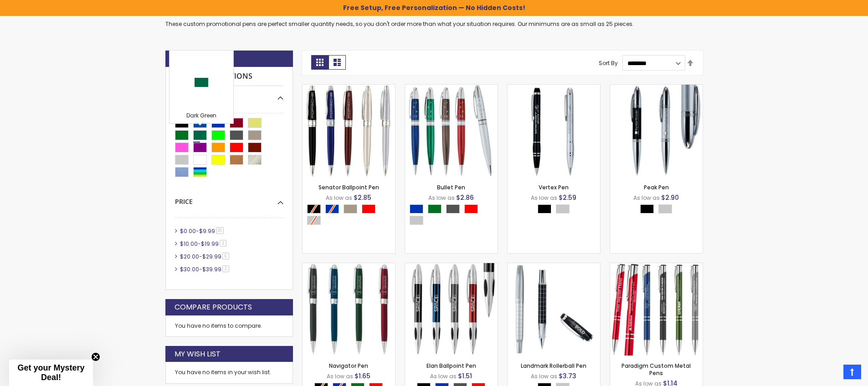 This screenshot has height=386, width=868. Describe the element at coordinates (554, 309) in the screenshot. I see `img: Landmark Rollerball Pen` at that location.